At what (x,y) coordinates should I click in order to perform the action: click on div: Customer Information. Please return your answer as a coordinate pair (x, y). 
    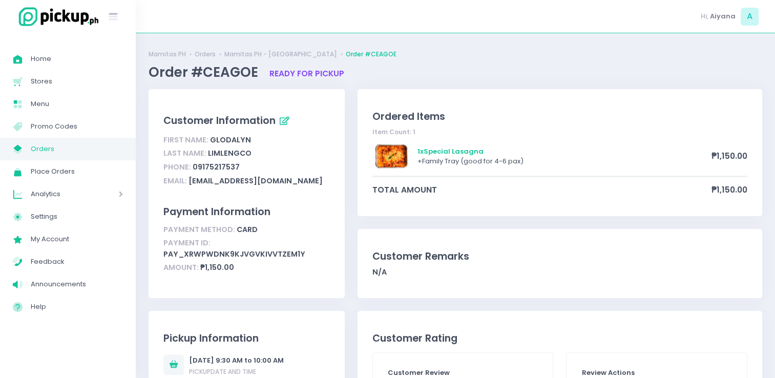
    Looking at the image, I should click on (246, 121).